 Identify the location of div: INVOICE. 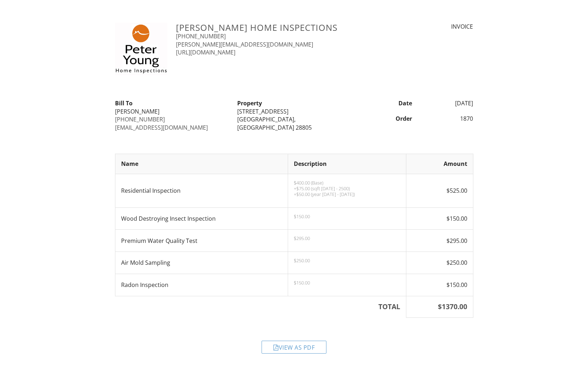
(431, 26).